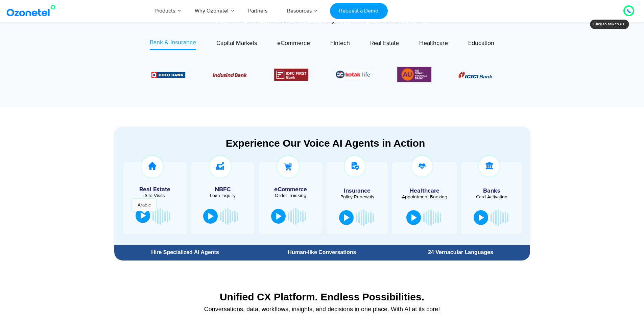 The height and width of the screenshot is (322, 644). Describe the element at coordinates (425, 191) in the screenshot. I see `h5: Healthcare` at that location.